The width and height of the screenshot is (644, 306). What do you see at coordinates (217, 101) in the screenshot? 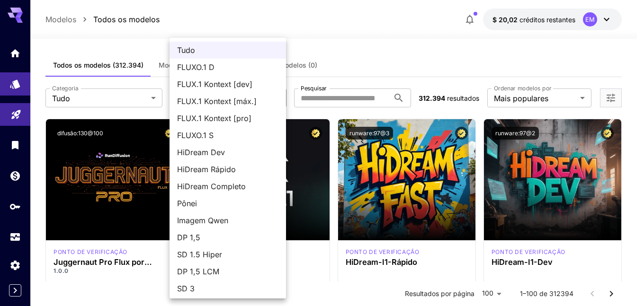
I see `font: FLUX.1 Kontext [máx.]` at bounding box center [217, 101].